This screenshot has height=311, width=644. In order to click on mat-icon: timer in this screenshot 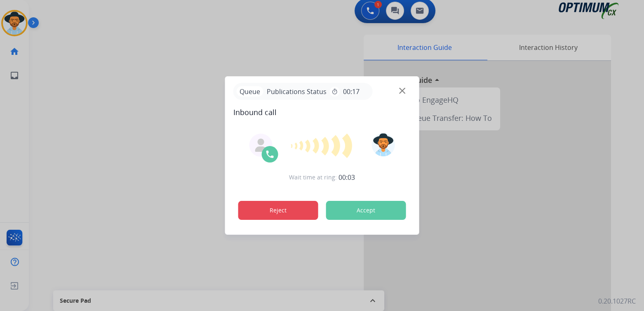, I will do `click(335, 92)`.